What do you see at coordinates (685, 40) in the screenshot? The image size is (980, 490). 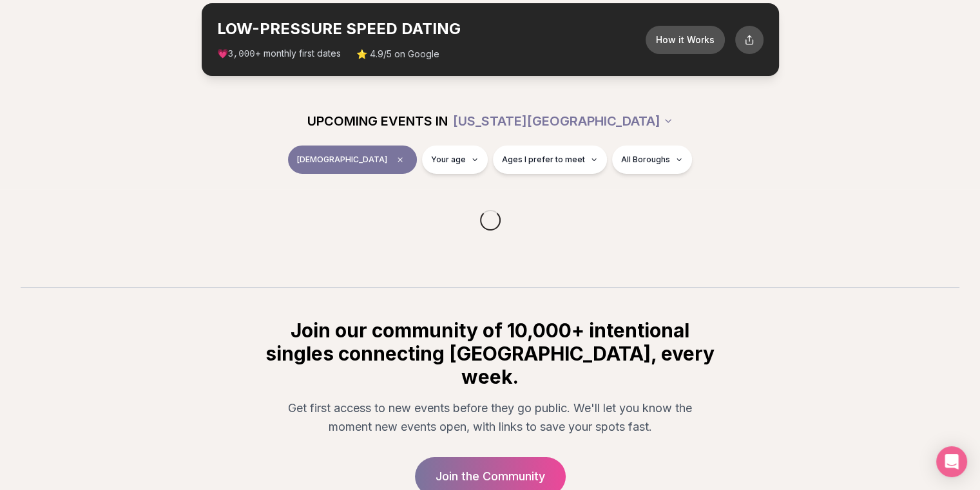 I see `button: How it Works` at bounding box center [685, 40].